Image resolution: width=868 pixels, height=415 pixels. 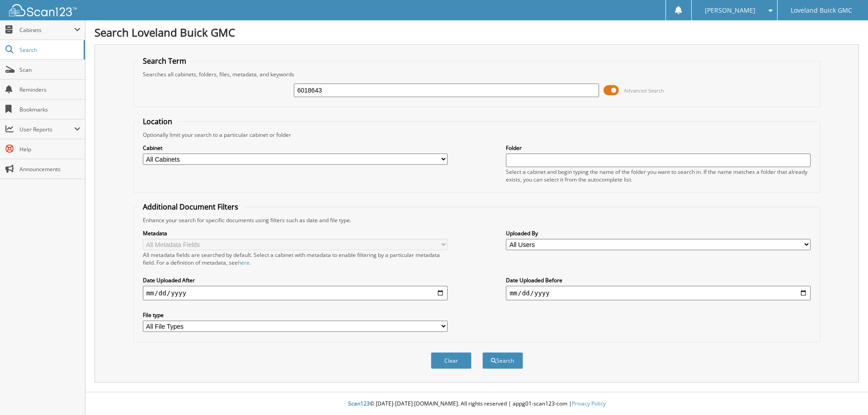 I want to click on a: Privacy Policy, so click(x=588, y=404).